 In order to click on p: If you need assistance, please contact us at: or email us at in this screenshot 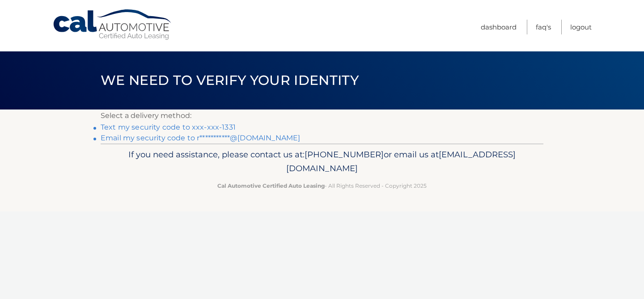, I will do `click(322, 162)`.